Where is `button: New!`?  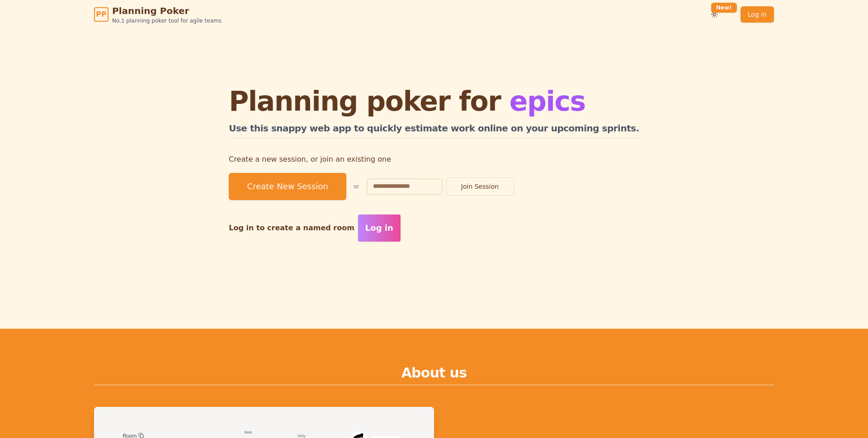 button: New! is located at coordinates (714, 14).